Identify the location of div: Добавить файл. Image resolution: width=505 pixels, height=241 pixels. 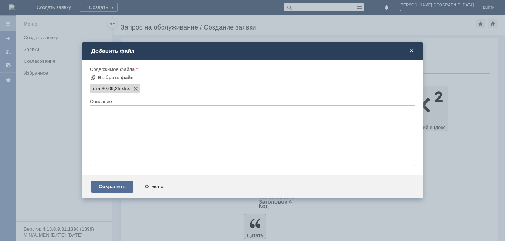
(253, 51).